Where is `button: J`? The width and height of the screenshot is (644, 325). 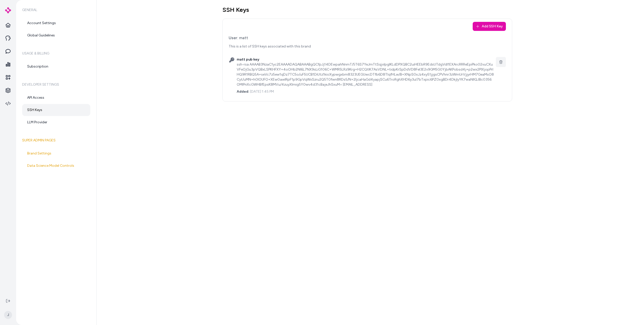
button: J is located at coordinates (8, 315).